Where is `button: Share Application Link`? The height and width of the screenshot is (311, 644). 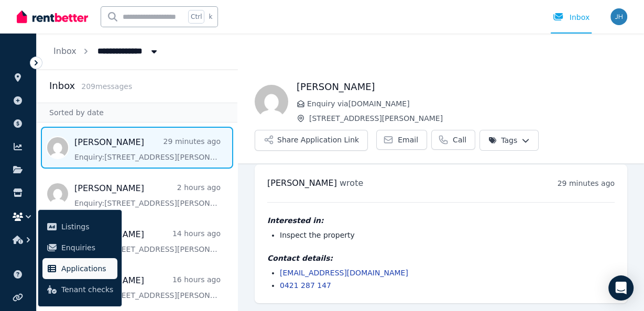 button: Share Application Link is located at coordinates (311, 140).